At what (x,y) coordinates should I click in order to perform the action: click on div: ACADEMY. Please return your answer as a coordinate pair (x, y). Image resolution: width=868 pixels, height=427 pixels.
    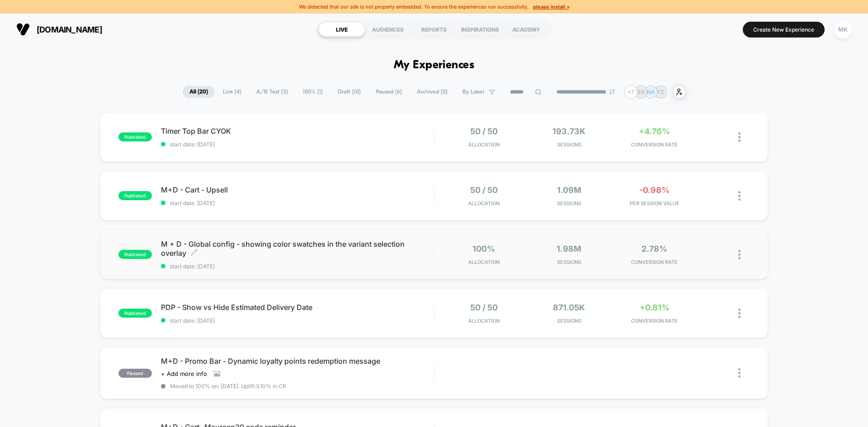
    Looking at the image, I should click on (526, 29).